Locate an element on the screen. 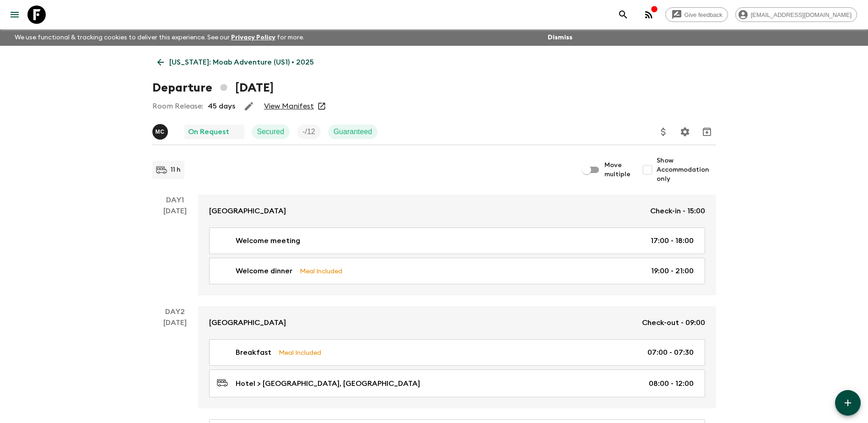 This screenshot has height=423, width=868. p: 45 days is located at coordinates (222, 107).